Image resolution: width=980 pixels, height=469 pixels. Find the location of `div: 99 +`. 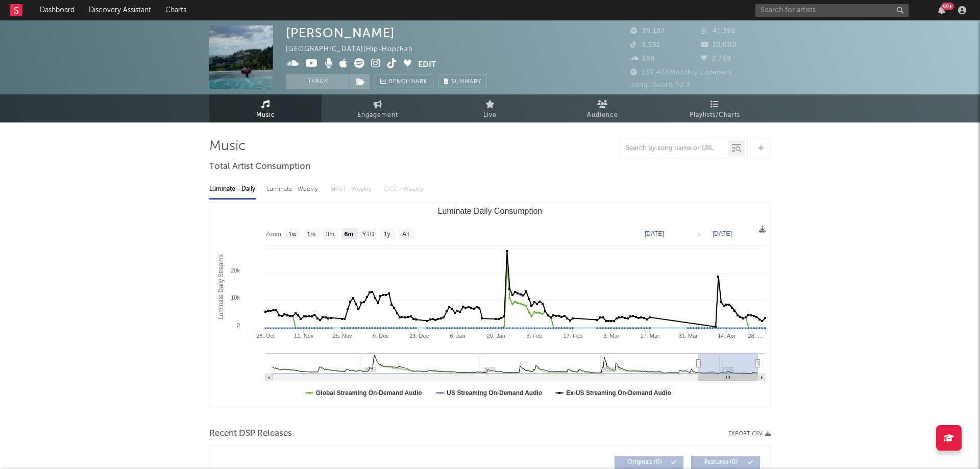

div: 99 + is located at coordinates (948, 6).